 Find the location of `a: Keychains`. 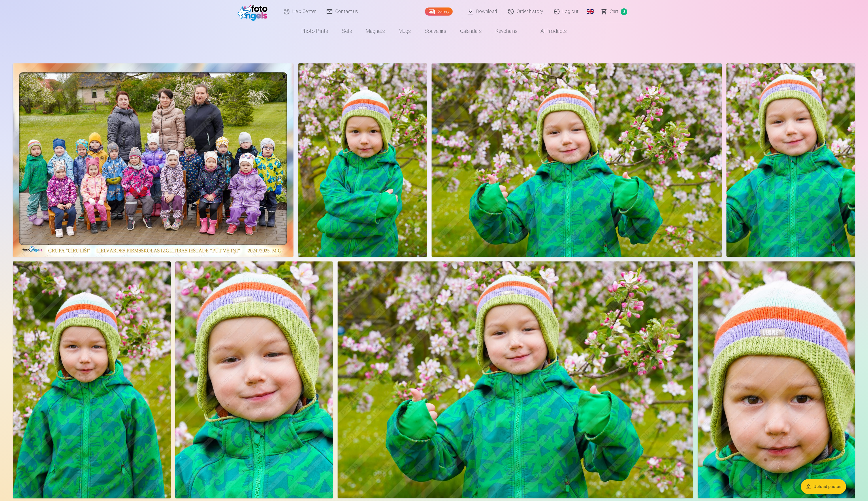

a: Keychains is located at coordinates (507, 31).